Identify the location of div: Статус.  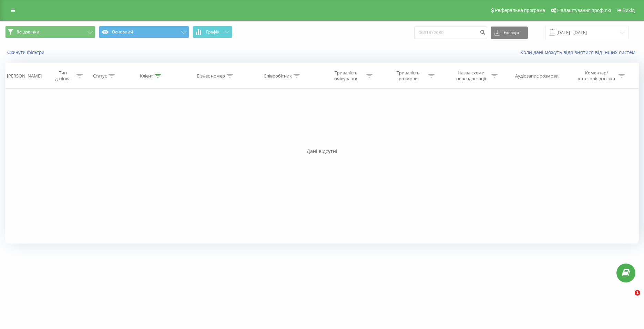
(100, 76).